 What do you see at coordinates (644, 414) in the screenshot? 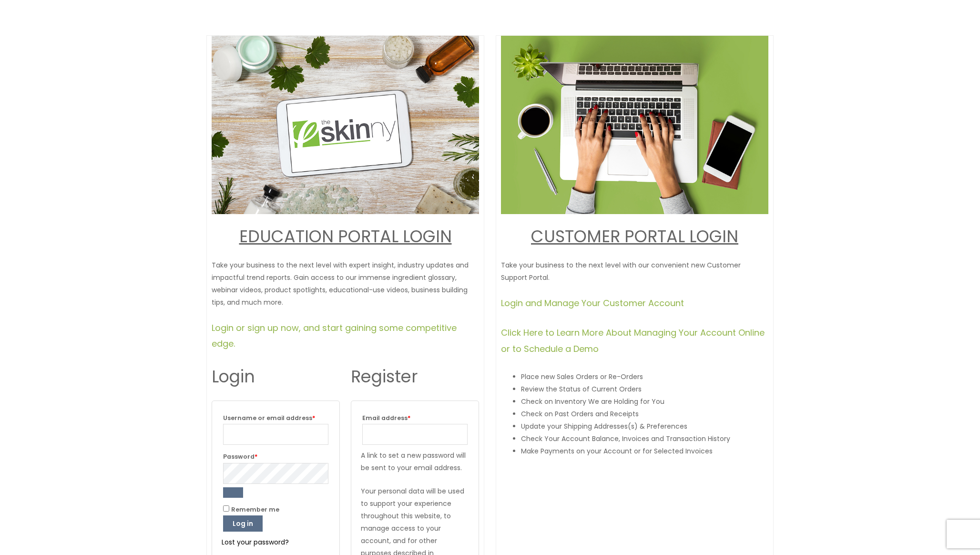
I see `li: Check on Past Orders and Receipts` at bounding box center [644, 414].